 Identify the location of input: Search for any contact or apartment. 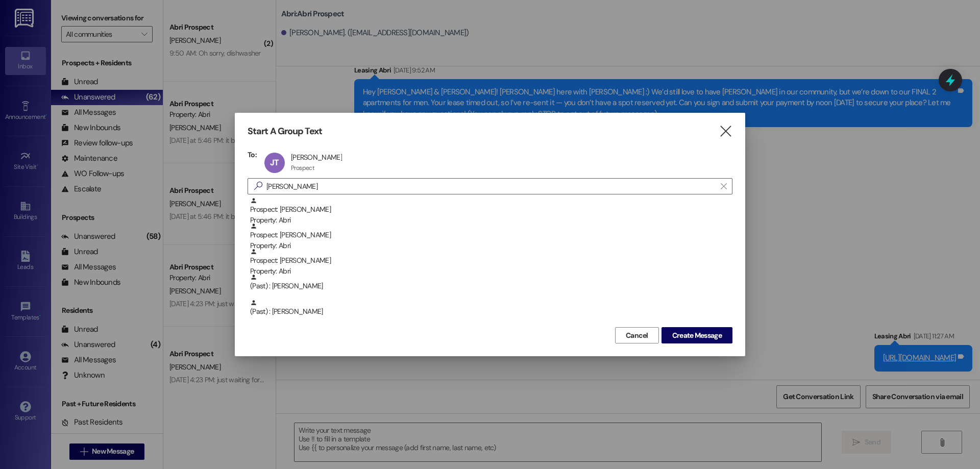
(491, 186).